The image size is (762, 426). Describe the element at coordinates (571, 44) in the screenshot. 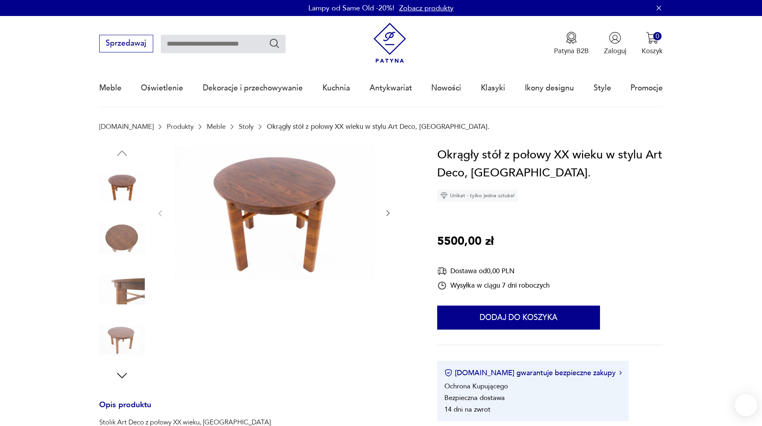

I see `button: Patyna B2B` at that location.